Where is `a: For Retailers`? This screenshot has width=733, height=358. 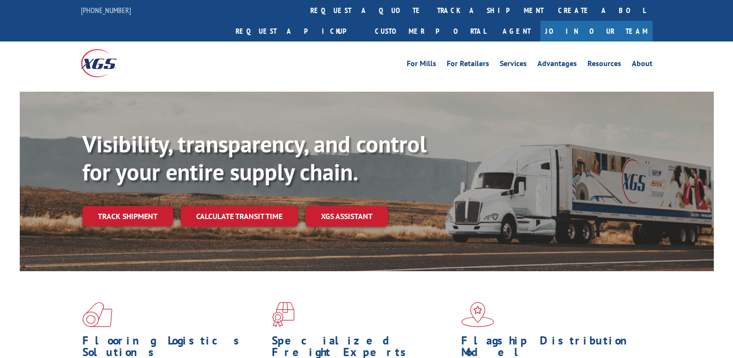
a: For Retailers is located at coordinates (468, 65).